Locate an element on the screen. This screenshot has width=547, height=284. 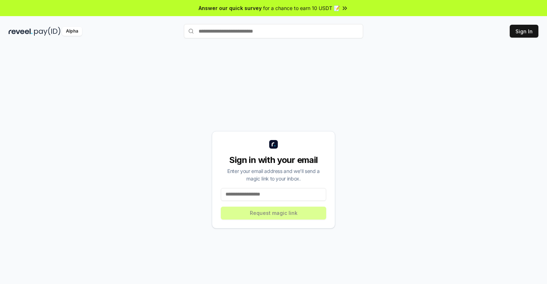
div: Alpha is located at coordinates (72, 31).